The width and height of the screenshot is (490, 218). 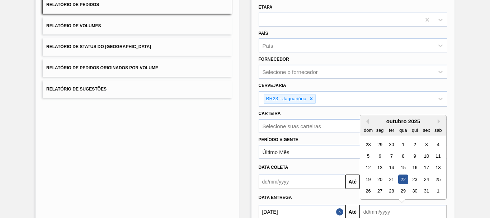 I want to click on div: Choose segunda-feira, 27 de outubro de 2025, so click(x=380, y=191).